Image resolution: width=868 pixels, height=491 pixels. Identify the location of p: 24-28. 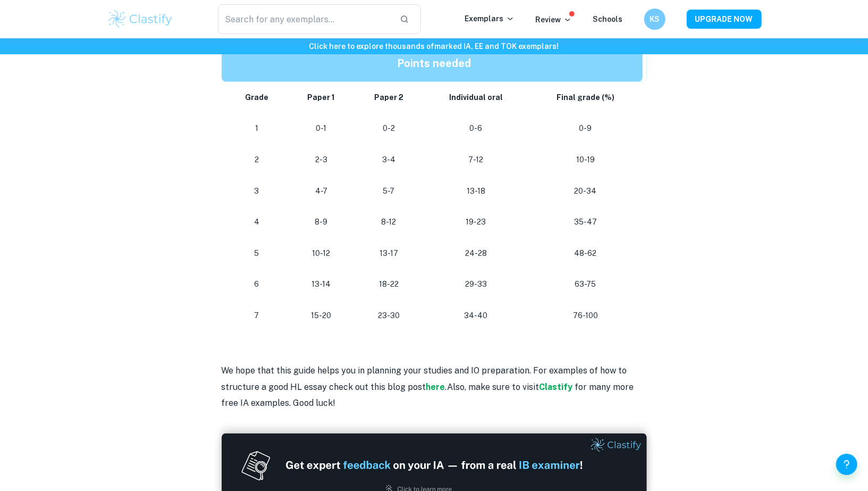
(476, 253).